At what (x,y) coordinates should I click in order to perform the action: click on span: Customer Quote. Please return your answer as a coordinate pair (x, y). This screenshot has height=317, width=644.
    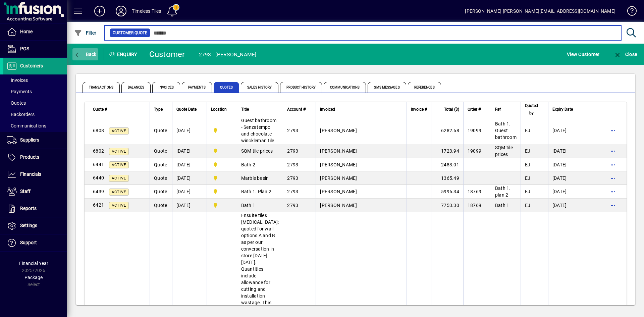
    Looking at the image, I should click on (130, 33).